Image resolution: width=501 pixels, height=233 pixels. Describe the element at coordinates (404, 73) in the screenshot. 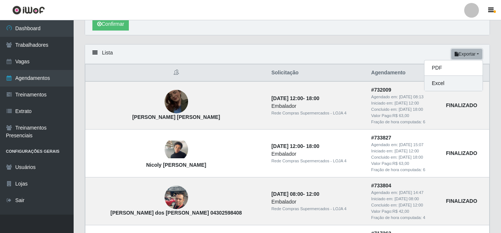

I see `th: Agendamento` at that location.